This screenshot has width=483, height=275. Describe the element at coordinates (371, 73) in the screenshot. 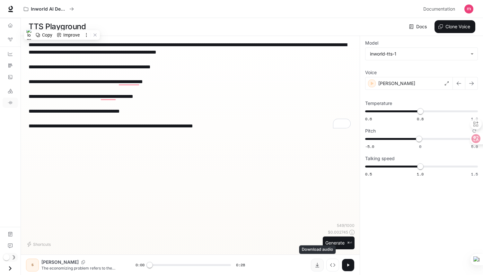

I see `p: Voice` at that location.